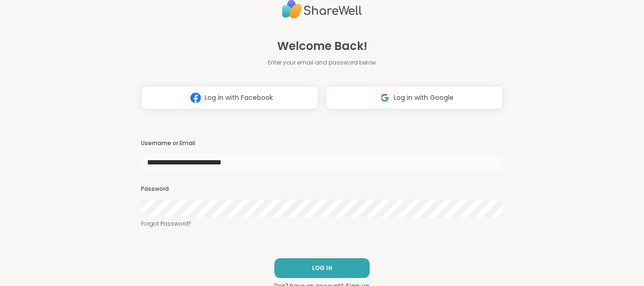 The width and height of the screenshot is (644, 286). Describe the element at coordinates (322, 143) in the screenshot. I see `h3: Username or Email` at that location.